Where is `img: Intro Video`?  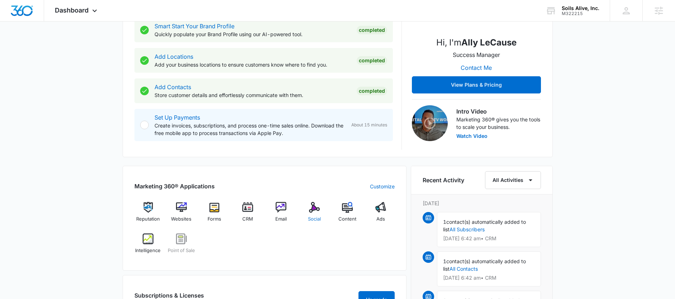
img: Intro Video is located at coordinates (430, 123).